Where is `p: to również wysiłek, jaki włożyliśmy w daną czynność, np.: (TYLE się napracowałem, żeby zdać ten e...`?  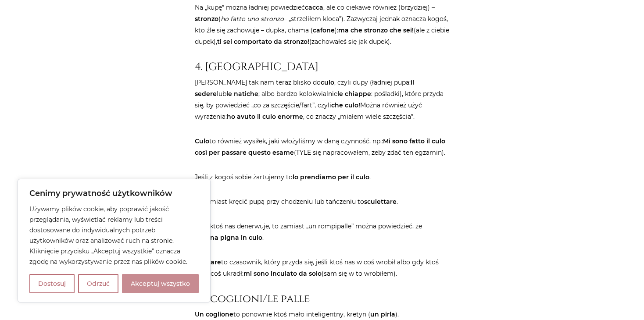
p: to również wysiłek, jaki włożyliśmy w daną czynność, np.: (TYLE się napracowałem, żeby zdać ten e... is located at coordinates (322, 147).